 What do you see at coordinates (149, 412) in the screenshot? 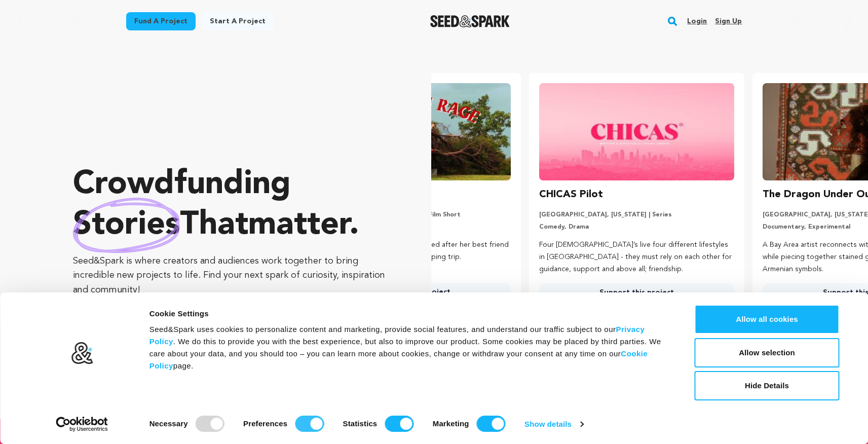
I see `legend: Consent Selection` at bounding box center [149, 412].